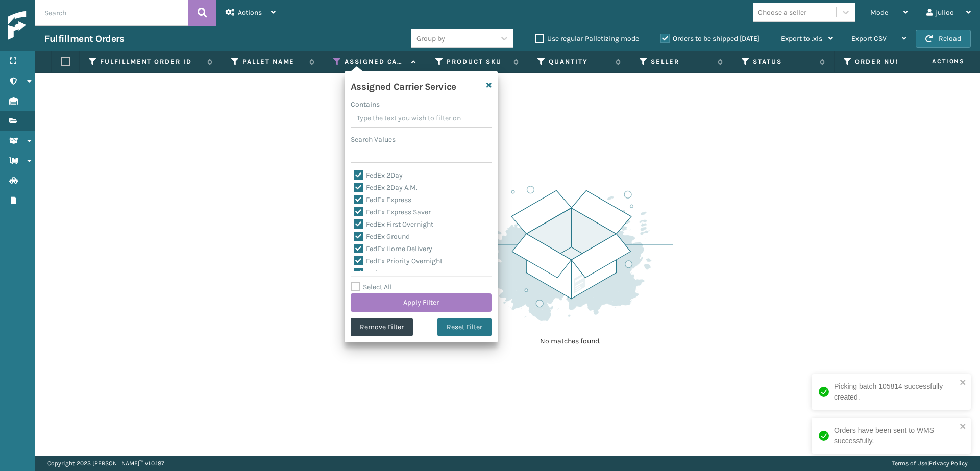 Image resolution: width=980 pixels, height=471 pixels. I want to click on button: Reset Filter, so click(464, 327).